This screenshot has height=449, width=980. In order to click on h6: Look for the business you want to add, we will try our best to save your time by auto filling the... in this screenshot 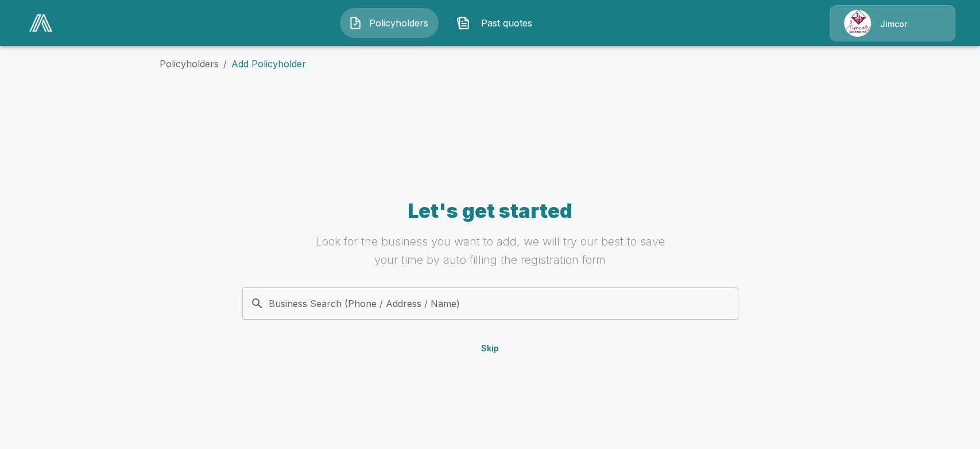, I will do `click(490, 251)`.